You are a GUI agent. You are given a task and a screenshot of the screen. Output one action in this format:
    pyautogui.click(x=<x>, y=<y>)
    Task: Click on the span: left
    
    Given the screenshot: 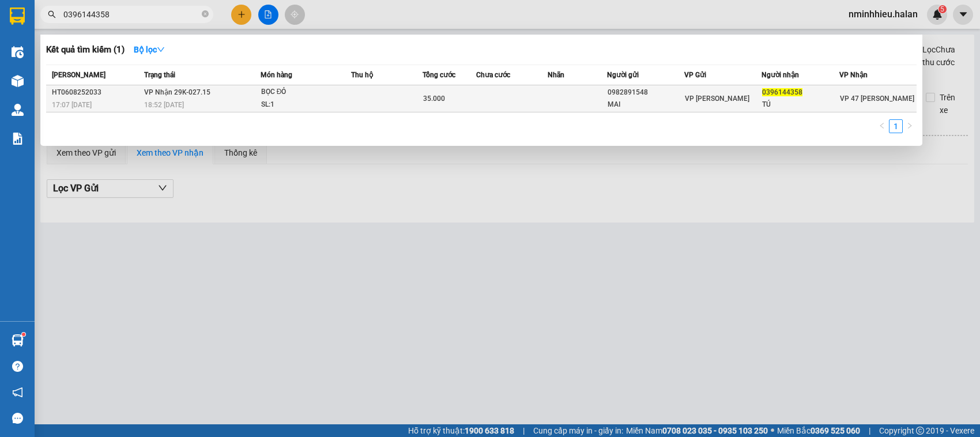 What is the action you would take?
    pyautogui.click(x=882, y=125)
    